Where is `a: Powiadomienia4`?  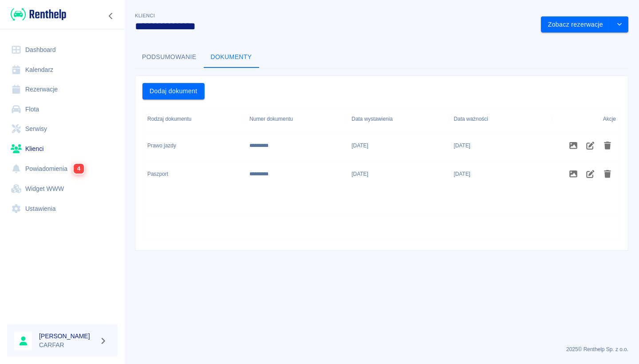 a: Powiadomienia4 is located at coordinates (62, 169).